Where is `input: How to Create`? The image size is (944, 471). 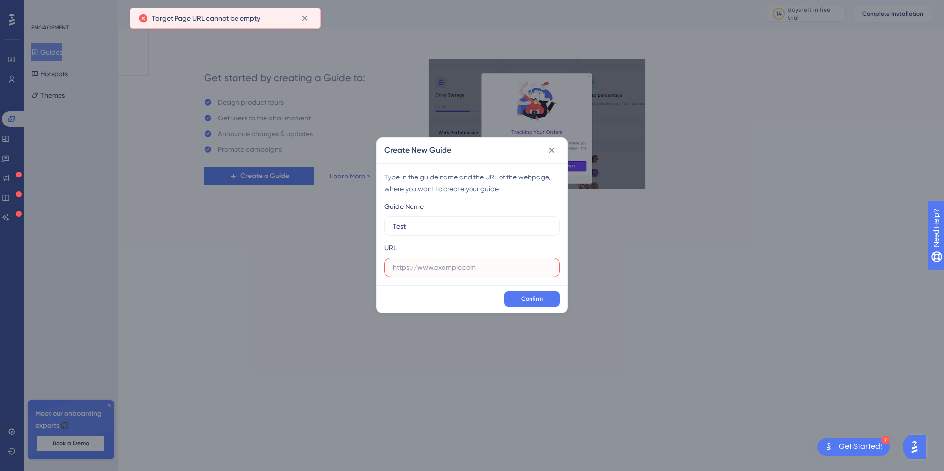
input: How to Create is located at coordinates (472, 226).